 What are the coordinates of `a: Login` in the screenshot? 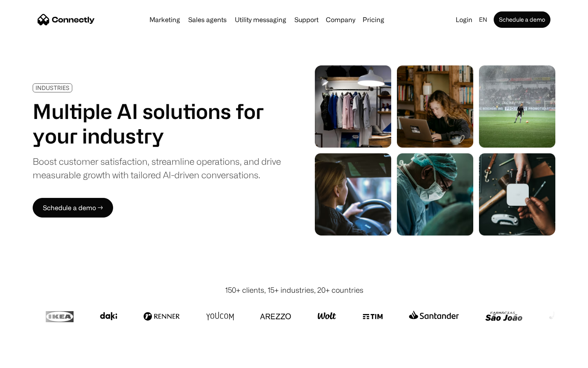 It's located at (464, 19).